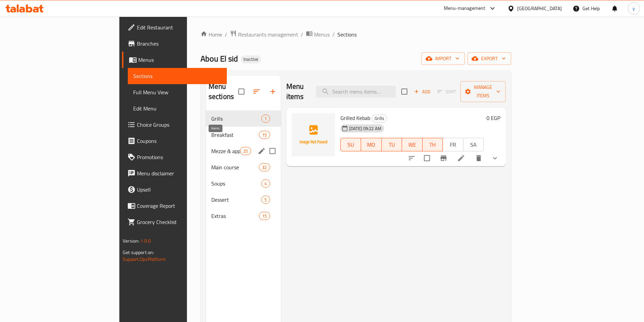 The width and height of the screenshot is (644, 322). Describe the element at coordinates (273, 92) in the screenshot. I see `button: Add section` at that location.